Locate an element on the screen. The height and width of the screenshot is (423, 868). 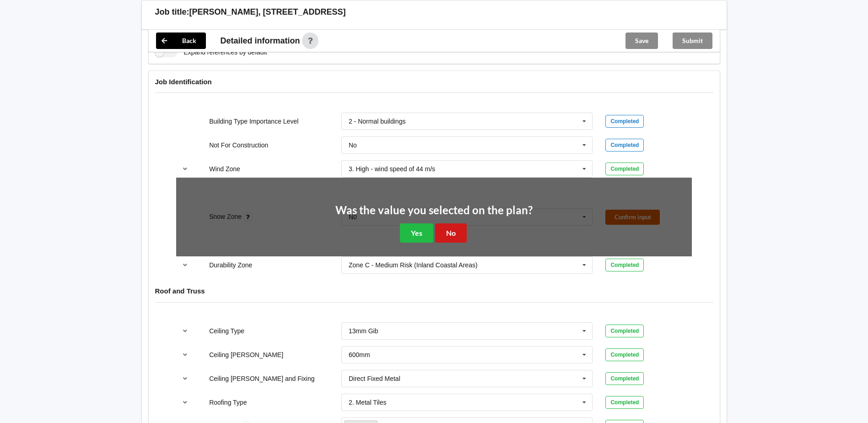
label: Durability Zone is located at coordinates (230, 265).